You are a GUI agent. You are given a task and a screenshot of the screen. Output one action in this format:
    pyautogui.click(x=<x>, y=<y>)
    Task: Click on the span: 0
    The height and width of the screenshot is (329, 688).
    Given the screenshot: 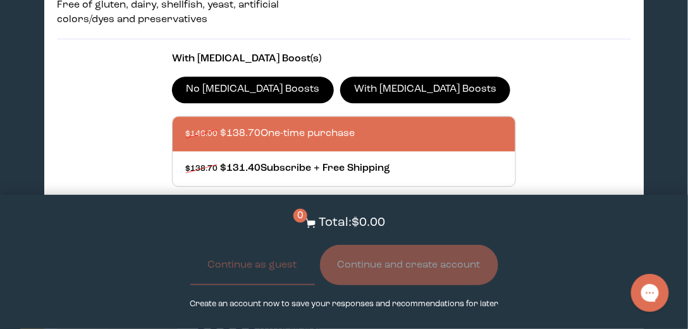 What is the action you would take?
    pyautogui.click(x=300, y=216)
    